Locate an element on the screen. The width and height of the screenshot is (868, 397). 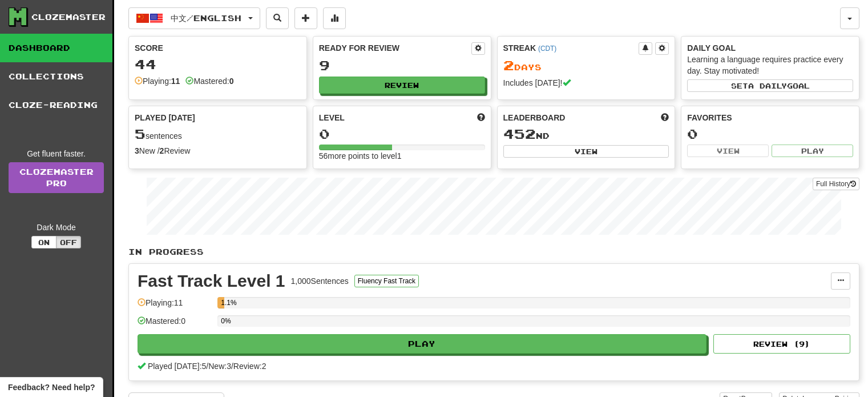
div: New / Review is located at coordinates (217, 150).